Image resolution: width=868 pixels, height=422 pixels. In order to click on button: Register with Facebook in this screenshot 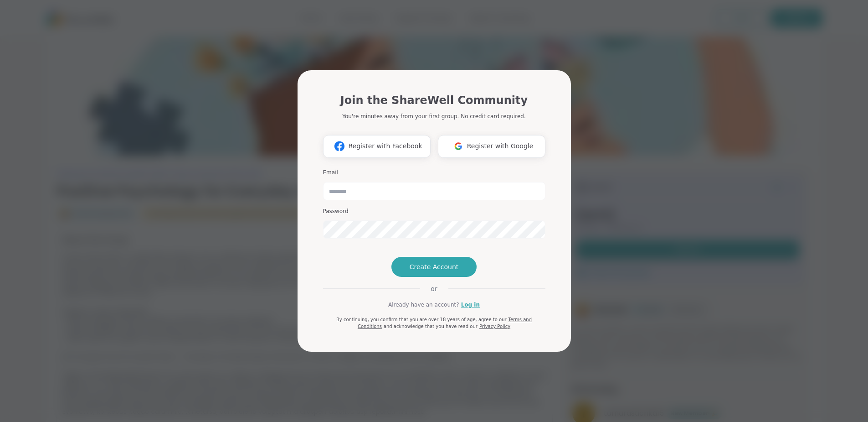, I will do `click(376, 146)`.